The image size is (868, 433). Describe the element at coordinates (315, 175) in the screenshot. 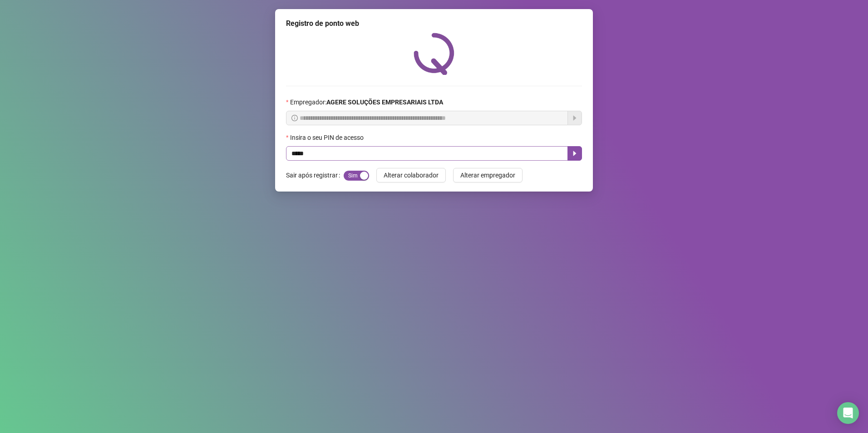

I see `label: Sair após registrar` at that location.